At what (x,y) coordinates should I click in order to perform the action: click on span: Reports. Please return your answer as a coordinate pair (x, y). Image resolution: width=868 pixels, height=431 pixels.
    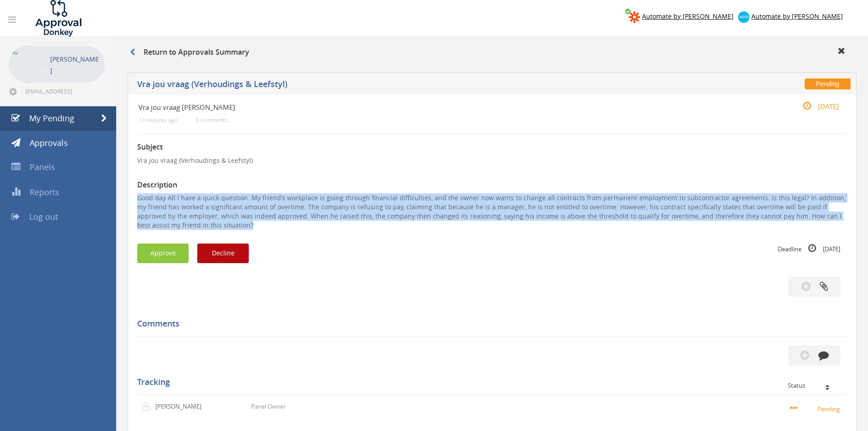
    Looking at the image, I should click on (44, 192).